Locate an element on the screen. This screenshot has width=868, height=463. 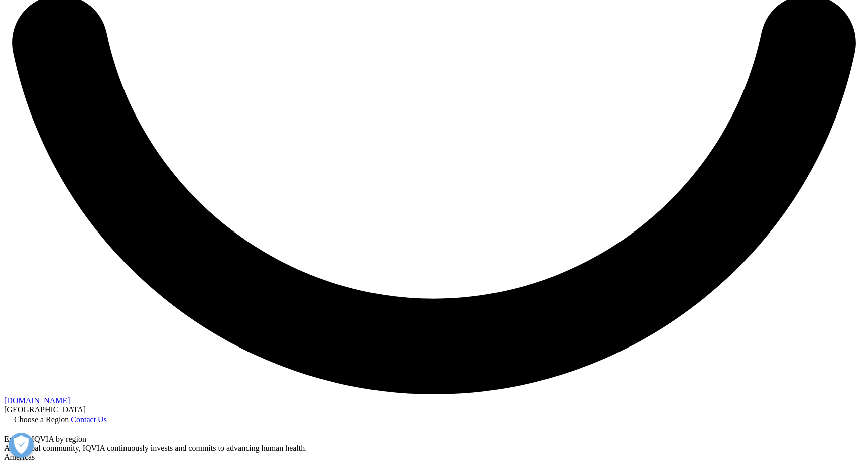
div: Explore IQVIA by region is located at coordinates (434, 439).